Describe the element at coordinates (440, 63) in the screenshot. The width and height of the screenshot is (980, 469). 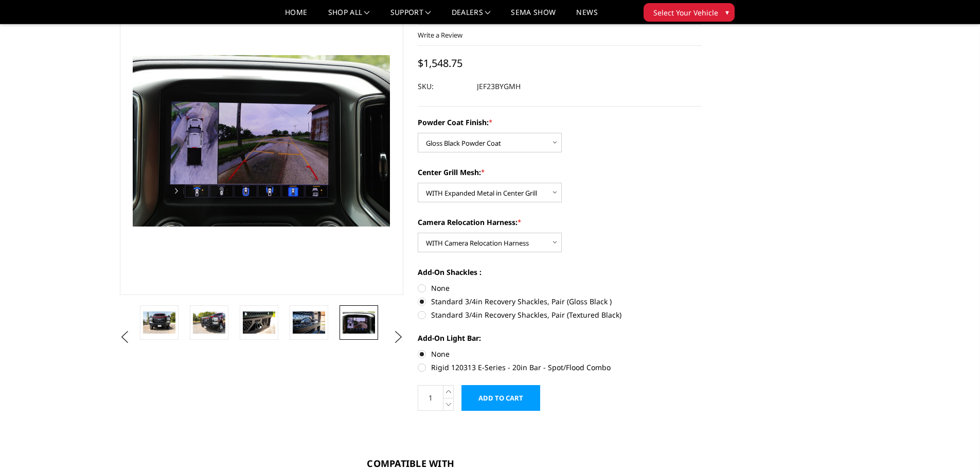
I see `span: $1,548.75` at that location.